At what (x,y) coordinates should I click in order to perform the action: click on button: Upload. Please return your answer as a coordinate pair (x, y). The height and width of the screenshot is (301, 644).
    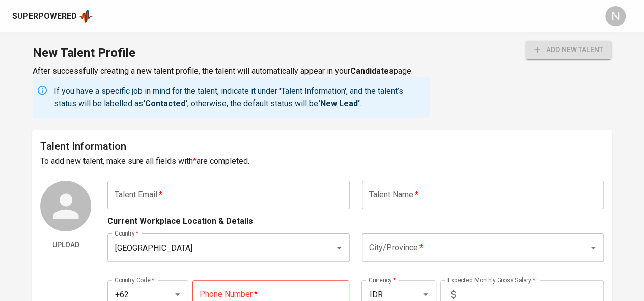
    Looking at the image, I should click on (65, 245).